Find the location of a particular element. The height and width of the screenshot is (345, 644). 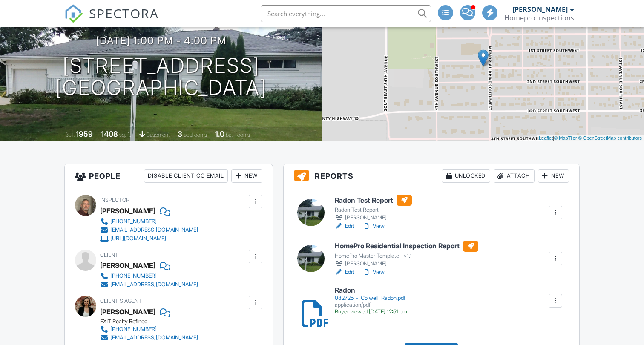

div: 1959 is located at coordinates (84, 134).